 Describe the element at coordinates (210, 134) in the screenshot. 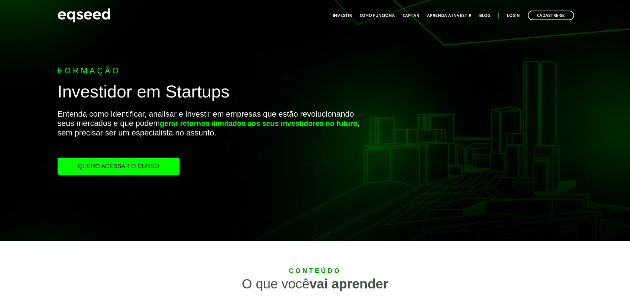

I see `p: Entenda como identificar, analisar e investir em empresas que estão revolucionando seus mercados ...` at that location.